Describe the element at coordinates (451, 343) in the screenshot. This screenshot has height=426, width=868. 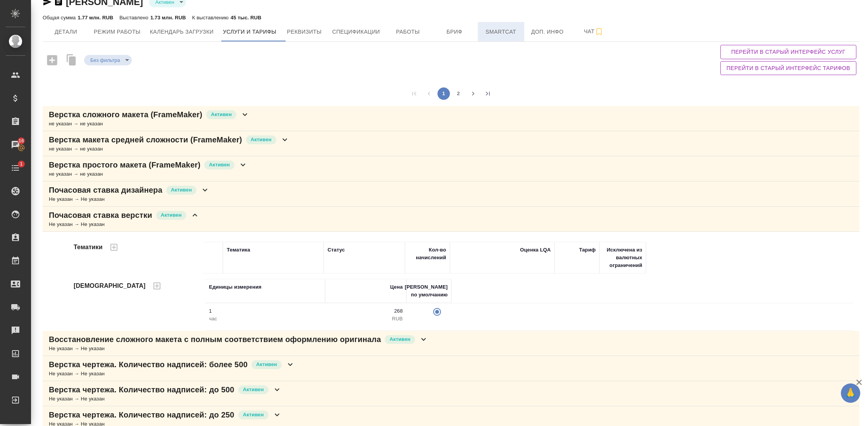
I see `div: Восстановление сложного макета с полным соответствием оформлению оригиналаАктивенНе указан → Не у...` at that location.